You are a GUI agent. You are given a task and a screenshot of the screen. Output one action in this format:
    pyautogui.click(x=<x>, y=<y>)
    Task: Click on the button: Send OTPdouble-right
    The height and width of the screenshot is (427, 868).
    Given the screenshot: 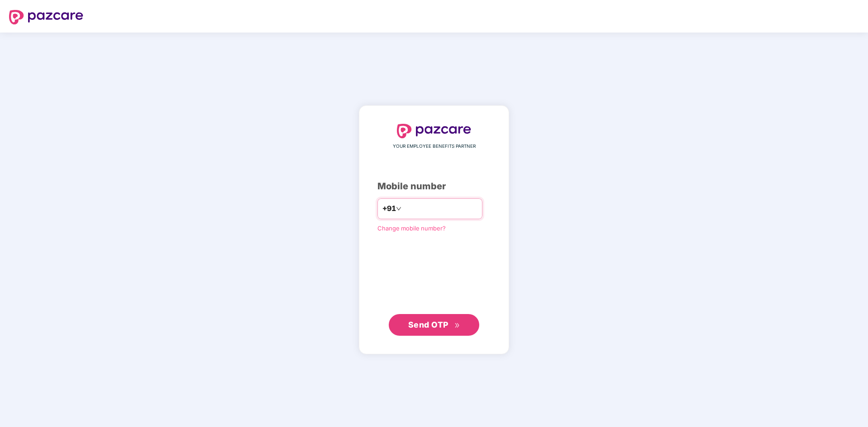 What is the action you would take?
    pyautogui.click(x=434, y=325)
    